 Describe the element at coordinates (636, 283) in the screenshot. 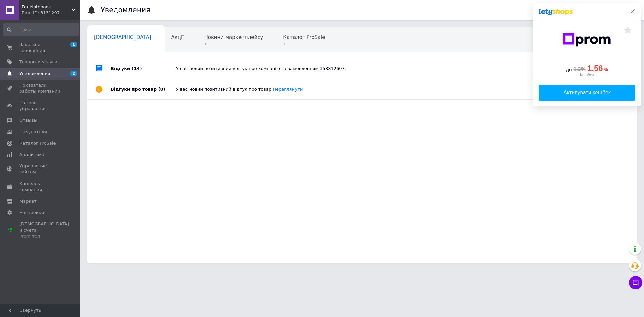

I see `button: Чат с покупателем` at that location.